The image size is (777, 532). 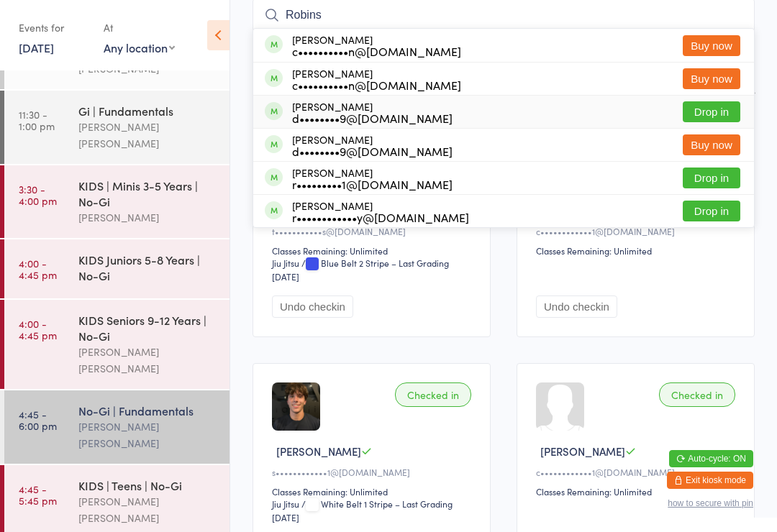 What do you see at coordinates (139, 47) in the screenshot?
I see `div: Any location` at bounding box center [139, 47].